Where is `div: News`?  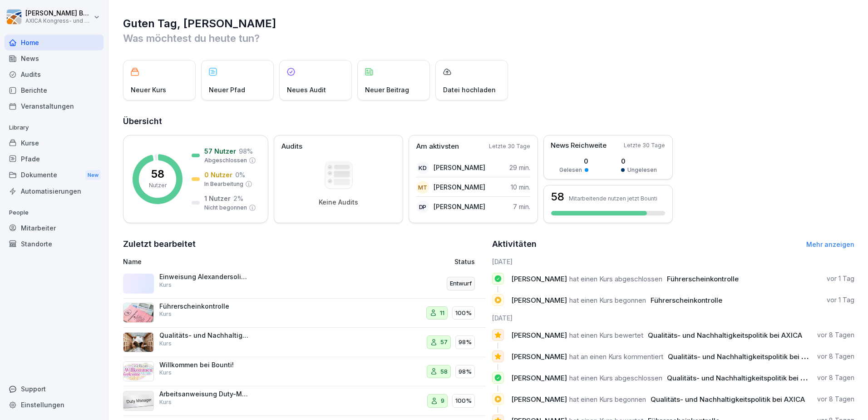 div: News is located at coordinates (54, 58).